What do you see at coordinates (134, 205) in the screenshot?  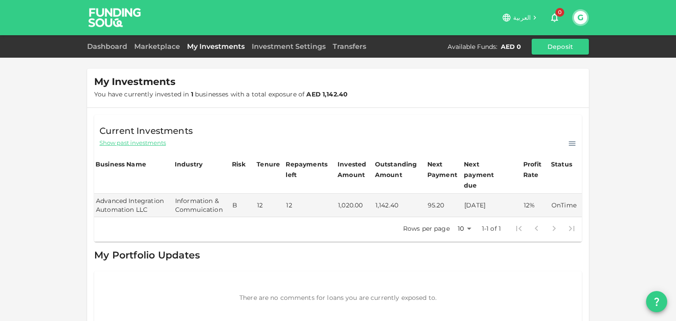 I see `td: Advanced Integration Automation LLC` at bounding box center [134, 205].